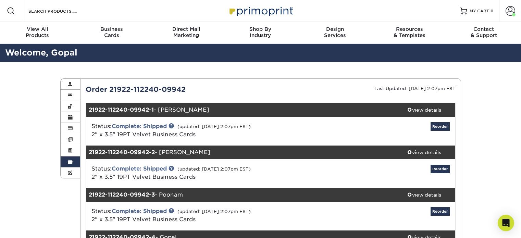  Describe the element at coordinates (334, 32) in the screenshot. I see `div: Services` at that location.